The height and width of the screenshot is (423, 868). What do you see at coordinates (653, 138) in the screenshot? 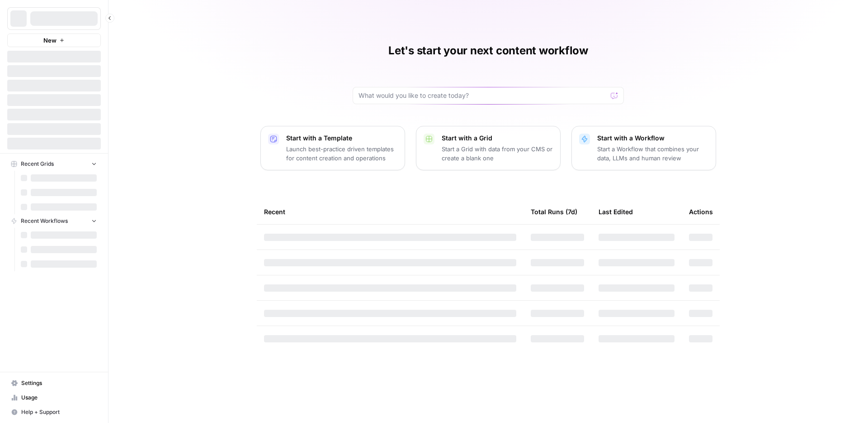
I see `p: Start with a Workflow` at bounding box center [653, 138].